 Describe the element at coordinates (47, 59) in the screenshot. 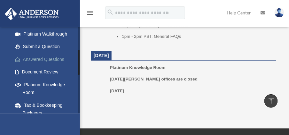

I see `a: Answered Questions` at that location.